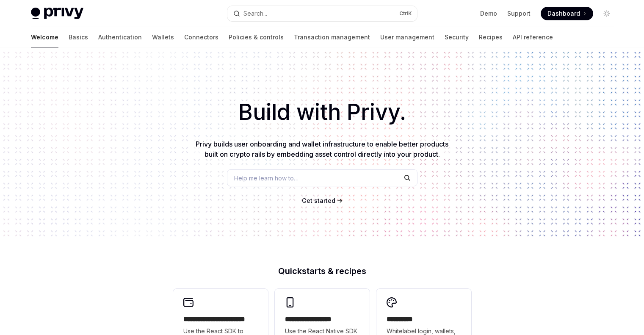 Image resolution: width=644 pixels, height=335 pixels. I want to click on span: Dashboard, so click(563, 14).